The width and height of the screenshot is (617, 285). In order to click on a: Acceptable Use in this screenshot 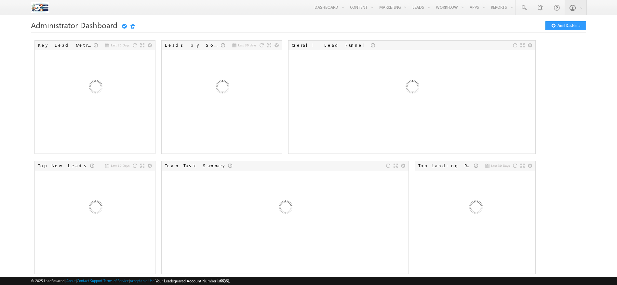, I will do `click(142, 281)`.